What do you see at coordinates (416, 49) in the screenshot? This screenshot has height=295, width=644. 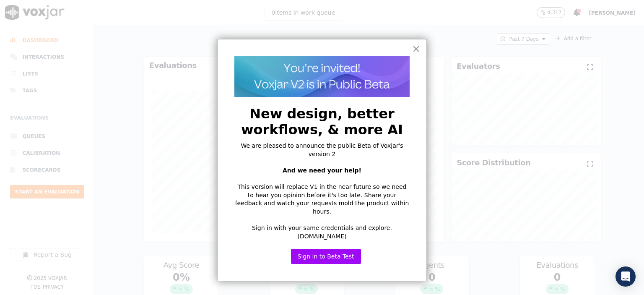 I see `button: Close` at bounding box center [416, 49].